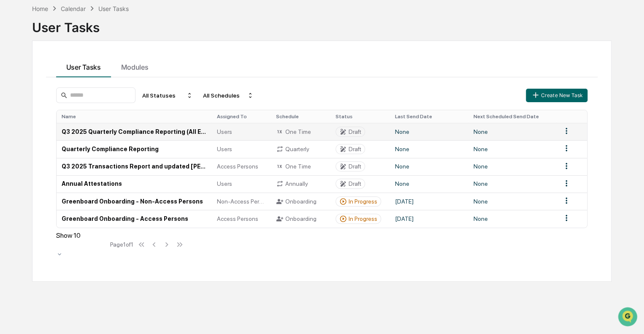  What do you see at coordinates (88, 68) in the screenshot?
I see `div: Start new chat` at bounding box center [88, 68].